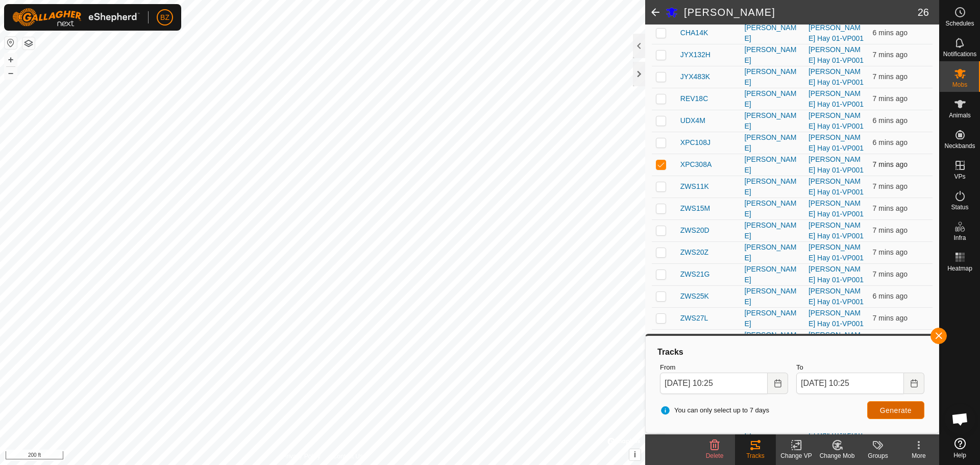  I want to click on span: Animals, so click(959, 116).